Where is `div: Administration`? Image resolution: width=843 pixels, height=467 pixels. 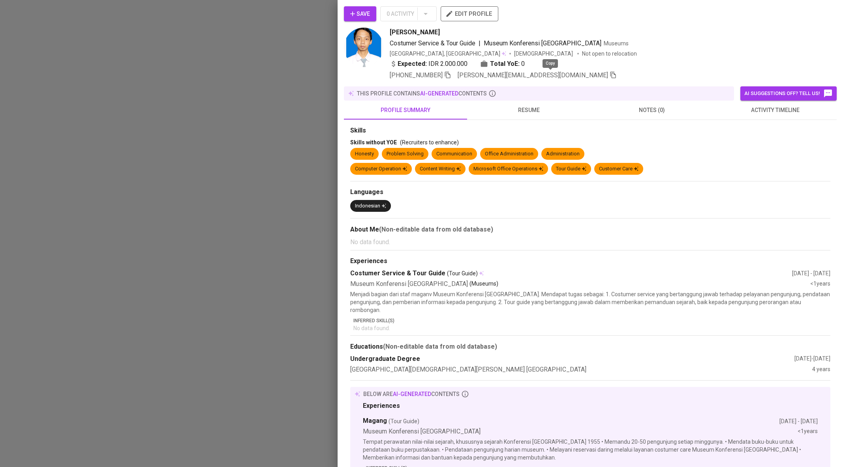 div: Administration is located at coordinates (562, 154).